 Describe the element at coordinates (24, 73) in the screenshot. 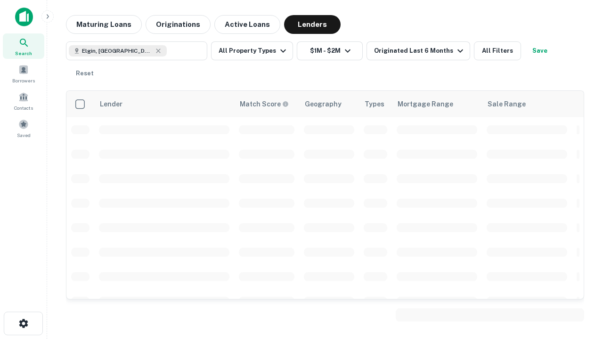

I see `a: Borrowers` at that location.